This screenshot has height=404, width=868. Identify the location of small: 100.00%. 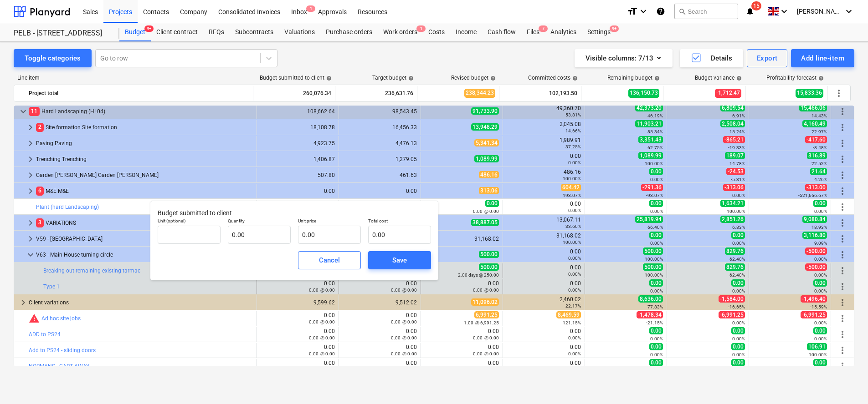
(736, 211).